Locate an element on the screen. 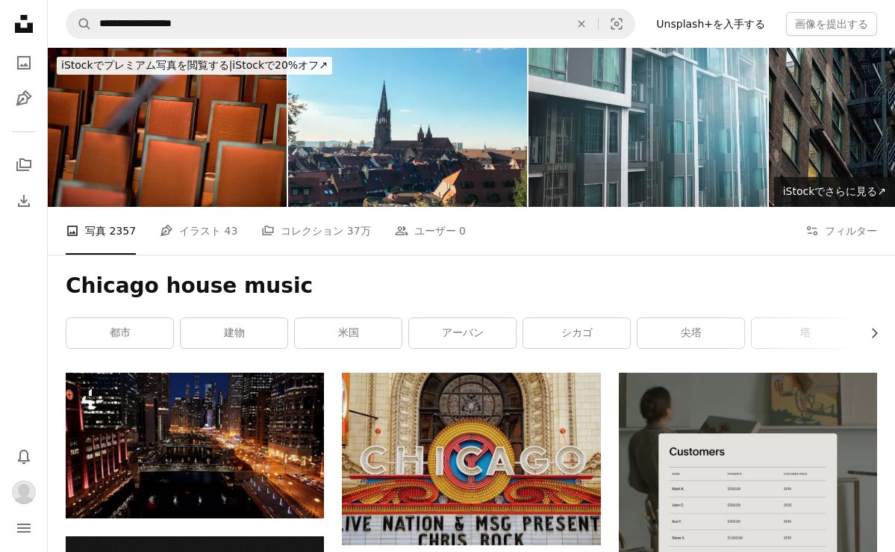 The height and width of the screenshot is (552, 895). span: iStockでさらに見る ↗ is located at coordinates (834, 191).